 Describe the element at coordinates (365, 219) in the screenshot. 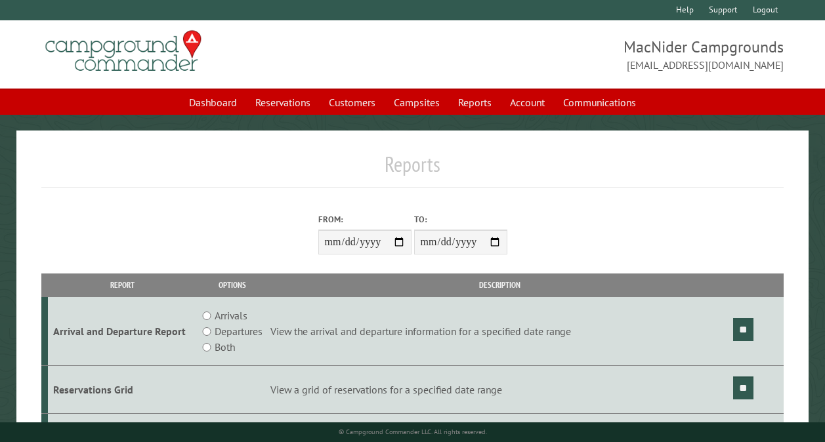

I see `label: From:` at that location.